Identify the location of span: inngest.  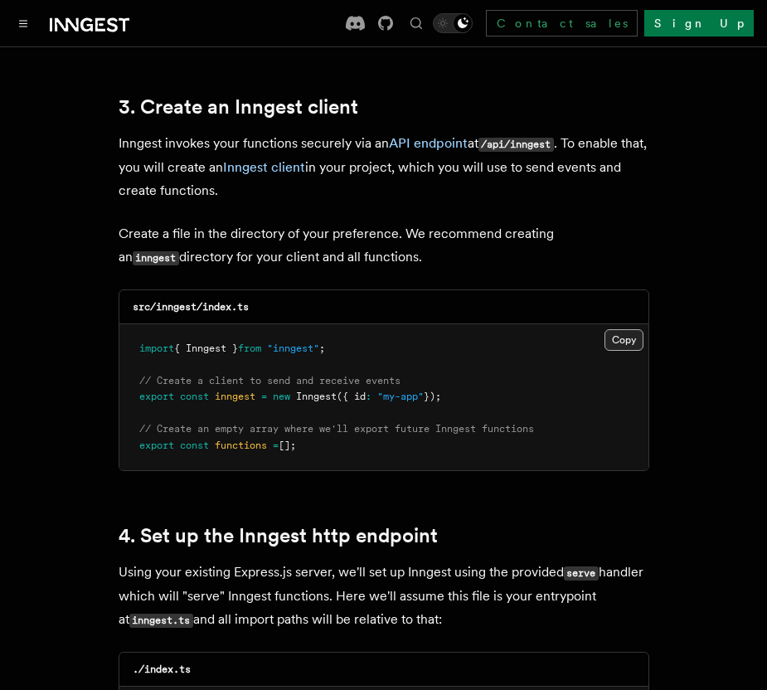
(235, 396).